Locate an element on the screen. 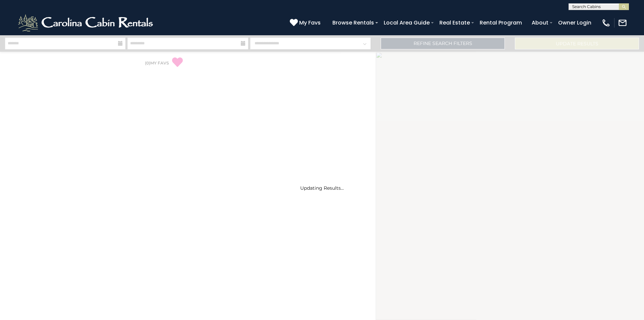  a: Real Estate is located at coordinates (455, 22).